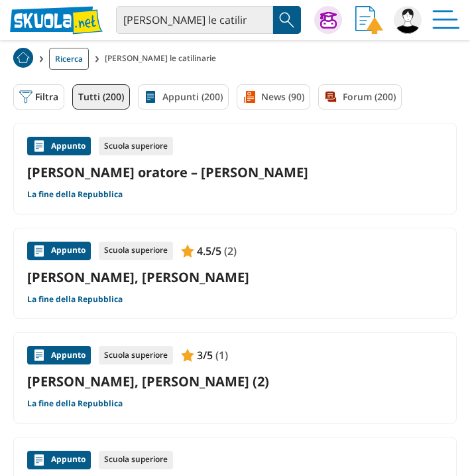  Describe the element at coordinates (69, 58) in the screenshot. I see `span: Ricerca` at that location.